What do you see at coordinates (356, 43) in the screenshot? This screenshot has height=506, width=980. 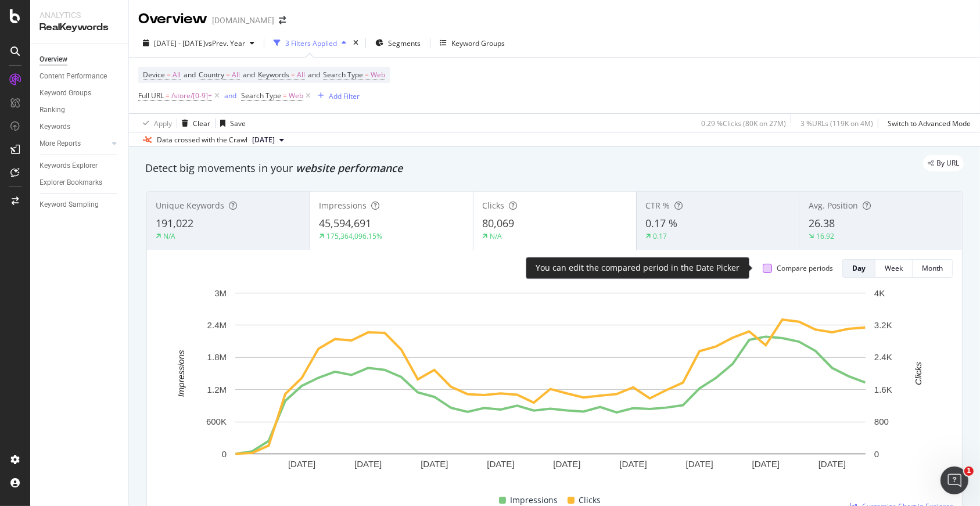 I see `div: times` at bounding box center [356, 43].